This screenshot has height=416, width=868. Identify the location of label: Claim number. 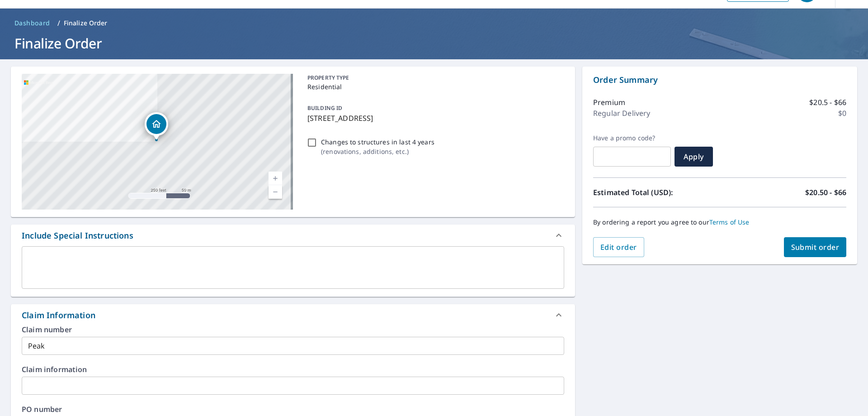
(293, 330).